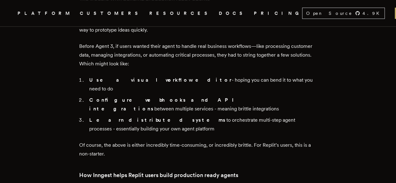 Image resolution: width=396 pixels, height=183 pixels. I want to click on span: 4.9 K, so click(373, 13).